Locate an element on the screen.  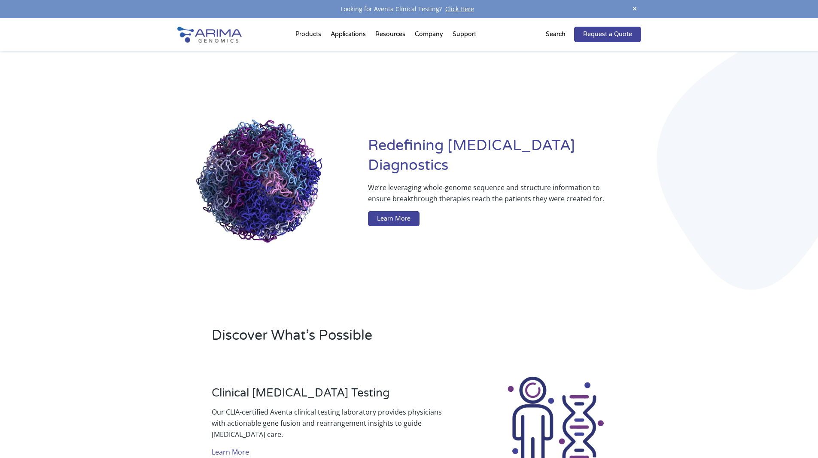
p: We’re leveraging whole-genome sequence and structure information to ensure breakthrough therapies... is located at coordinates (487, 196).